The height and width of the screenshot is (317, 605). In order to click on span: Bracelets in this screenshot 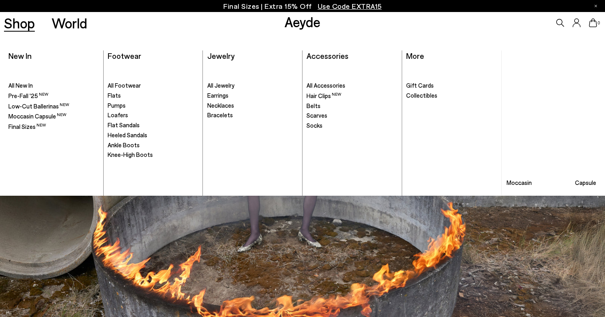, I will do `click(220, 115)`.